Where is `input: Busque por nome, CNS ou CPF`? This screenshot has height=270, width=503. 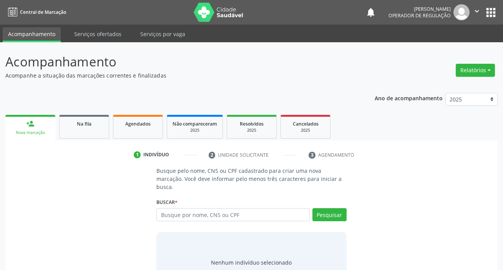
input: Busque por nome, CNS ou CPF is located at coordinates (233, 215).